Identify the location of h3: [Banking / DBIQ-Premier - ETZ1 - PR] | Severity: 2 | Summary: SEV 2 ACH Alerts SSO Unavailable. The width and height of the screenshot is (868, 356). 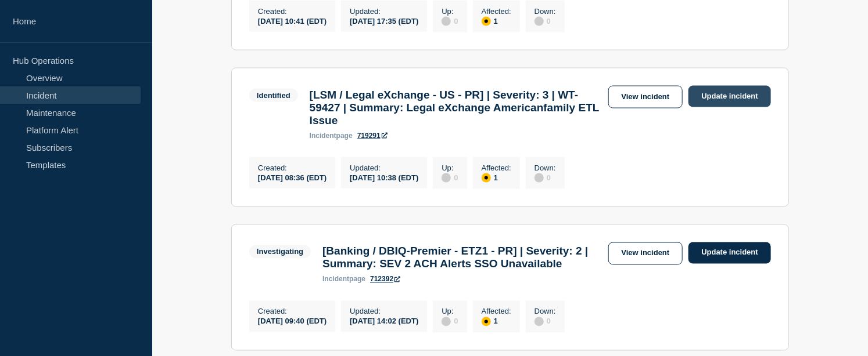
(462, 258).